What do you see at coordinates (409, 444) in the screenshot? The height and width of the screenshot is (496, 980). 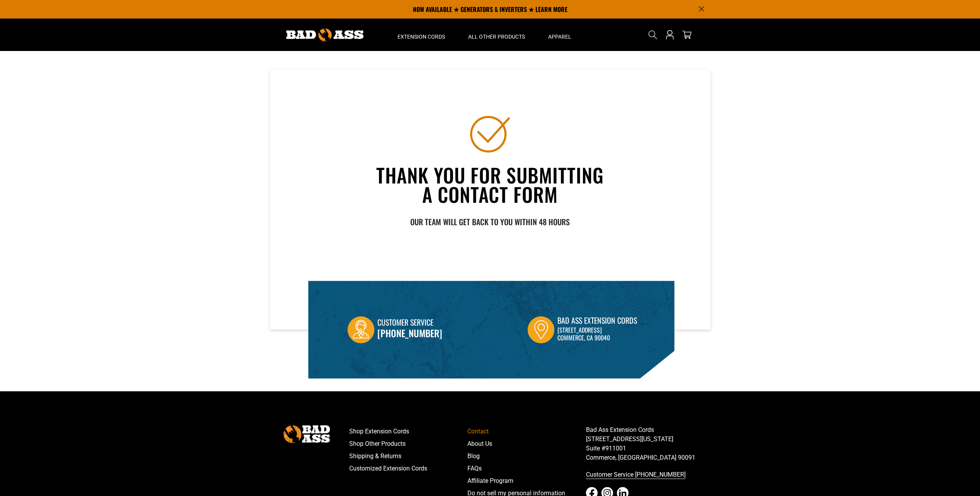 I see `a: Shop Other Products` at bounding box center [409, 444].